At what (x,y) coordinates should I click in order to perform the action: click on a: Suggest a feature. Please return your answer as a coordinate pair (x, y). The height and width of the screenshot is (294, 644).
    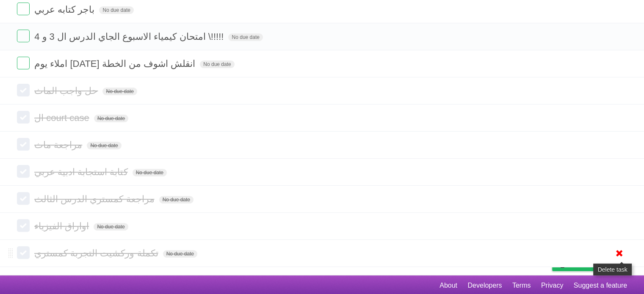
    Looking at the image, I should click on (600, 286).